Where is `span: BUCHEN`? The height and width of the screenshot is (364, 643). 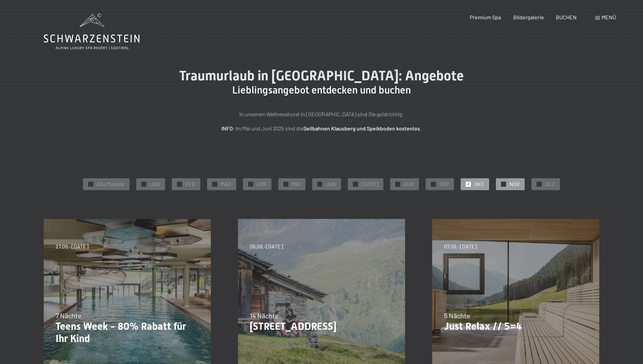
span: BUCHEN is located at coordinates (566, 17).